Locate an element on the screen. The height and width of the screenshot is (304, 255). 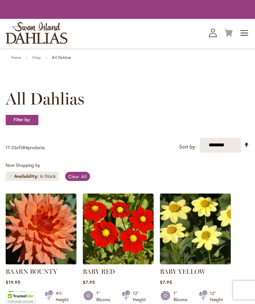
a: Remove Availability In Stock is located at coordinates (11, 176).